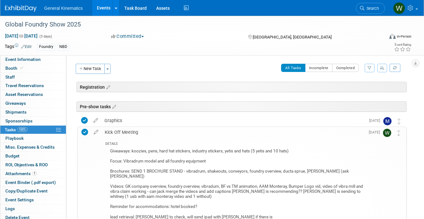 Image resolution: width=424 pixels, height=219 pixels. Describe the element at coordinates (33, 68) in the screenshot. I see `a: Booth` at that location.